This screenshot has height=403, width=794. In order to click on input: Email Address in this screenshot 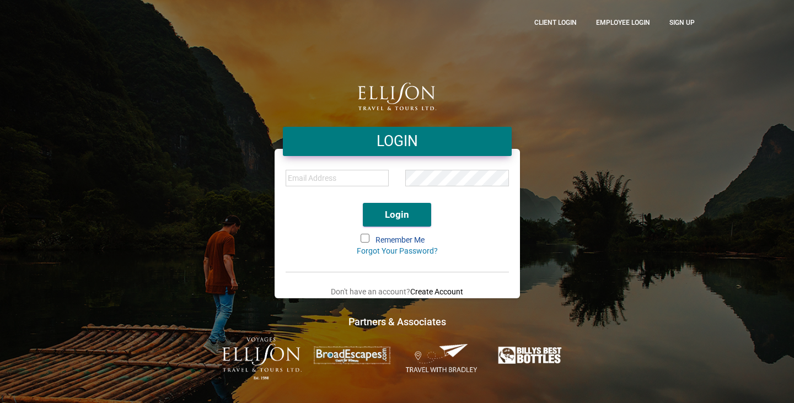, I will do `click(338, 178)`.